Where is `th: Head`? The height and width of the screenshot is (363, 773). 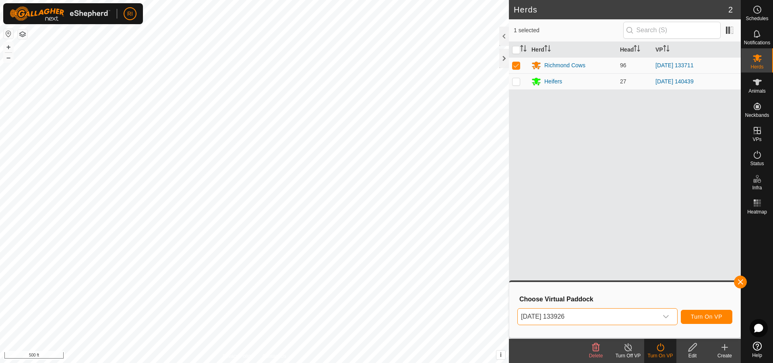 th: Head is located at coordinates (635, 50).